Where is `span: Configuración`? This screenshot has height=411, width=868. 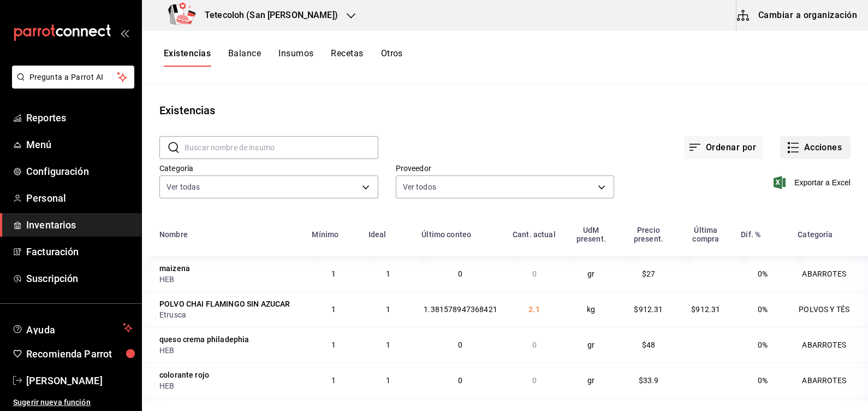
span: Configuración is located at coordinates (79, 171).